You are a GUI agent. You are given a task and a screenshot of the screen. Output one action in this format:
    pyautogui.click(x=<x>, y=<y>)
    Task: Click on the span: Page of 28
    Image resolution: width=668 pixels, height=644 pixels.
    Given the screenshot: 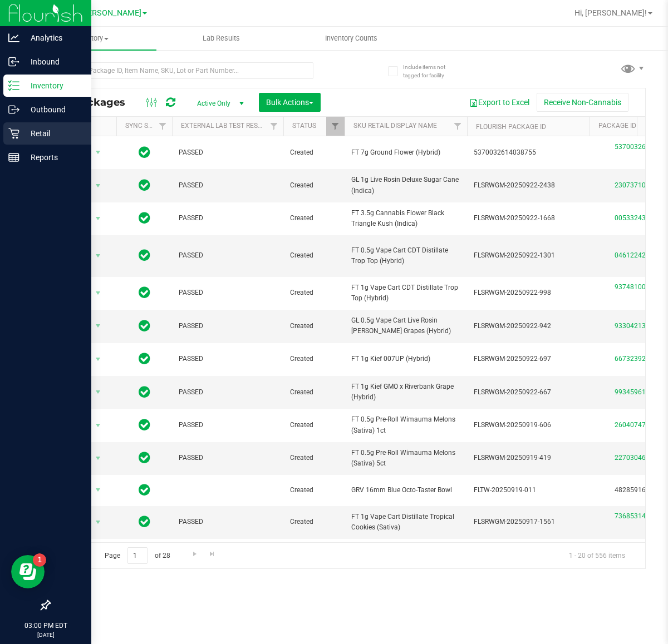 What is the action you would take?
    pyautogui.click(x=137, y=556)
    